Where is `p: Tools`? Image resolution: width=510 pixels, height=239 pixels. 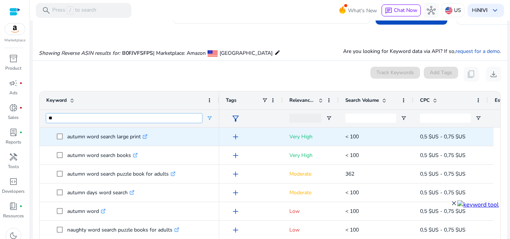
p: Tools is located at coordinates (13, 167).